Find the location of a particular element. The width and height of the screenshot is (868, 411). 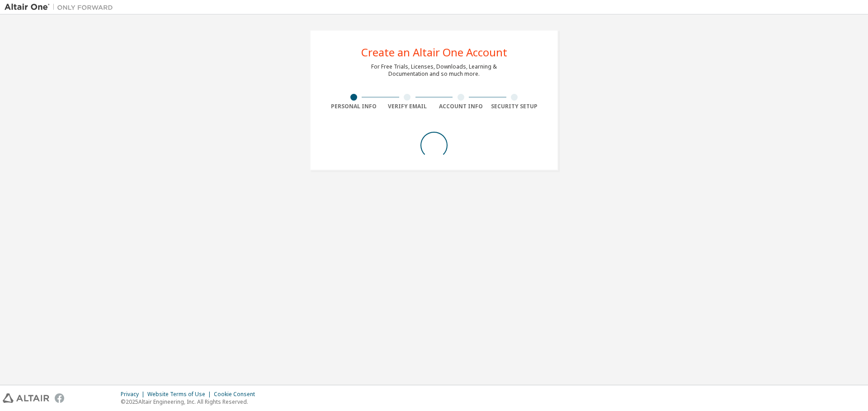

div: Create an Altair One Account is located at coordinates (434, 52).